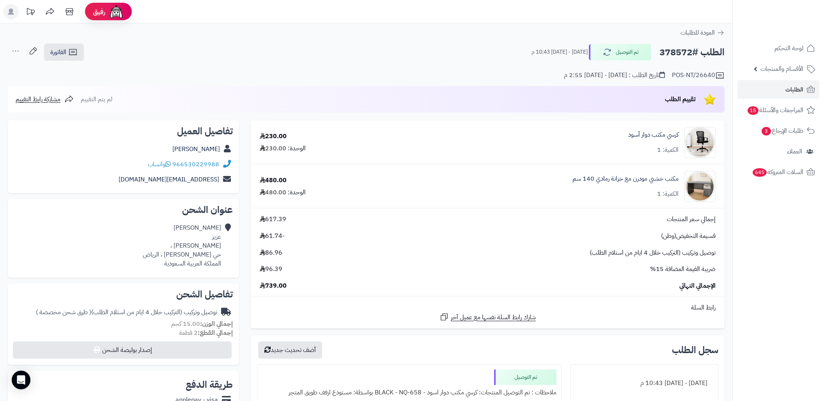  What do you see at coordinates (487, 308) in the screenshot?
I see `div: رابط السلة` at bounding box center [487, 308].